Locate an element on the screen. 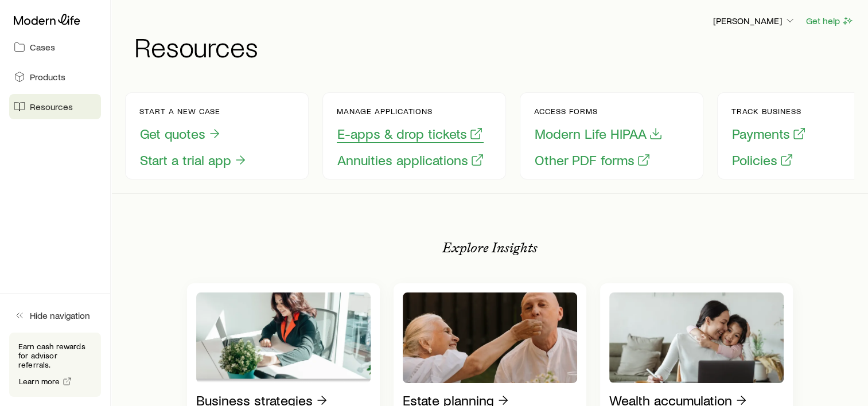  a: Resources is located at coordinates (55, 106).